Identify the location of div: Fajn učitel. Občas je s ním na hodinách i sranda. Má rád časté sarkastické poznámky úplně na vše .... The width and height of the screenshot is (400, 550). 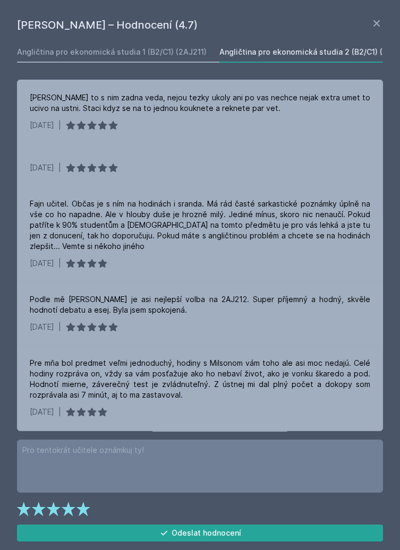
(200, 225).